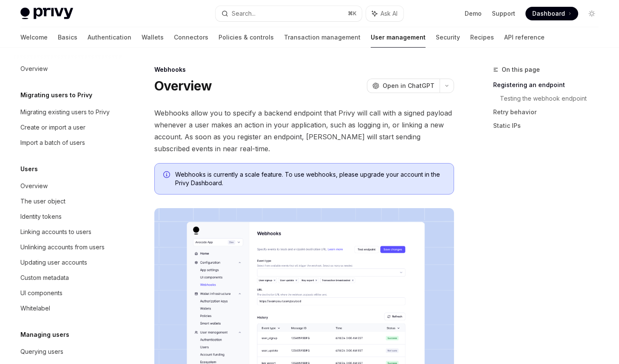  Describe the element at coordinates (592, 14) in the screenshot. I see `button: Toggle dark mode` at that location.